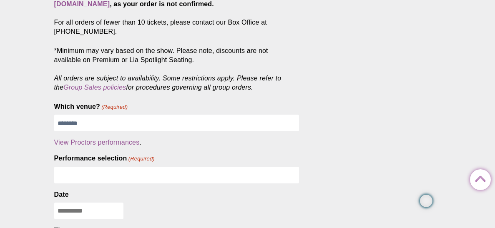  Describe the element at coordinates (104, 158) in the screenshot. I see `label: Performance selection` at that location.